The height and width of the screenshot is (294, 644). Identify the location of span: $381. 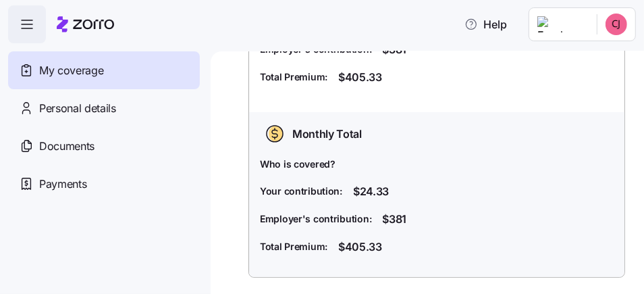
(395, 218).